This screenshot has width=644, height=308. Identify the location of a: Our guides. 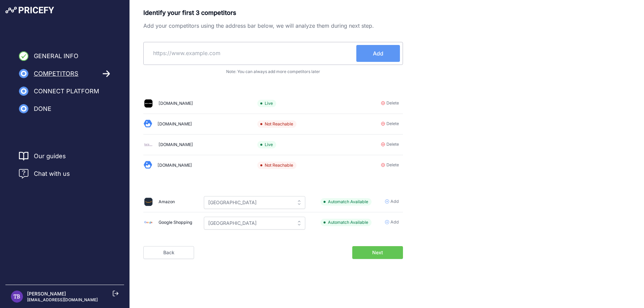
(50, 156).